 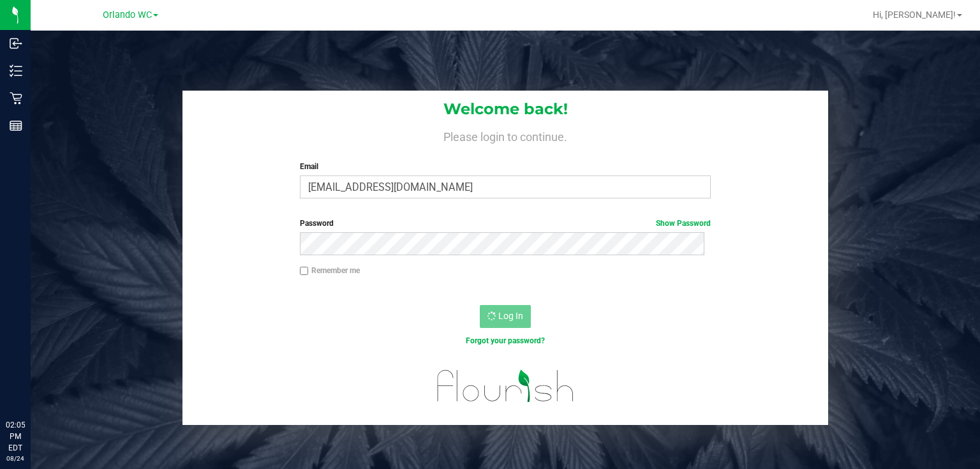 What do you see at coordinates (16, 99) in the screenshot?
I see `inline-svg: Retail` at bounding box center [16, 99].